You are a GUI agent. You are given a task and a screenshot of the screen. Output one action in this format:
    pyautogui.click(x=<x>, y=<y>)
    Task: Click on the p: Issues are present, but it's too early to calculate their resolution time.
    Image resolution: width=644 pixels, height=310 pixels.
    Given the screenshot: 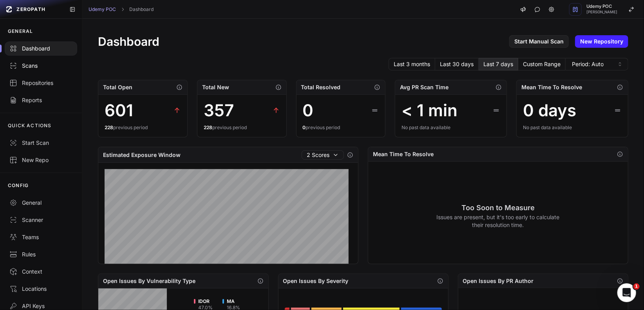 What is the action you would take?
    pyautogui.click(x=498, y=222)
    